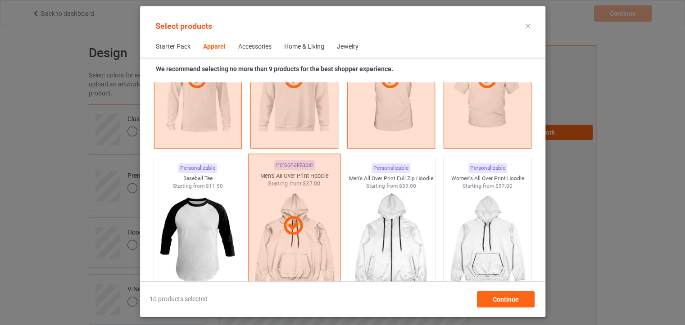 This screenshot has width=685, height=325. What do you see at coordinates (197, 178) in the screenshot?
I see `div: Baseball Tee` at bounding box center [197, 178].